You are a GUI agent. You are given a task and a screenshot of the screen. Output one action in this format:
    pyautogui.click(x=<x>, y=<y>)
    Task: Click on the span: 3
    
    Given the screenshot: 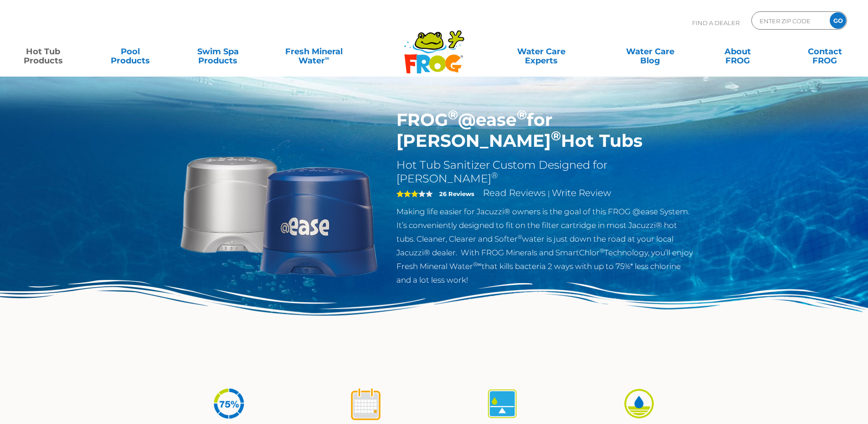 What is the action you would take?
    pyautogui.click(x=407, y=194)
    